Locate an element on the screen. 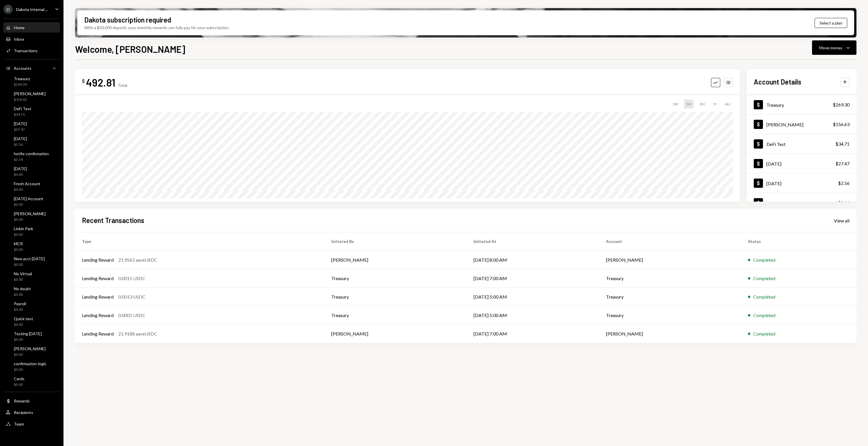 This screenshot has height=446, width=868. div: Treasury is located at coordinates (775, 105).